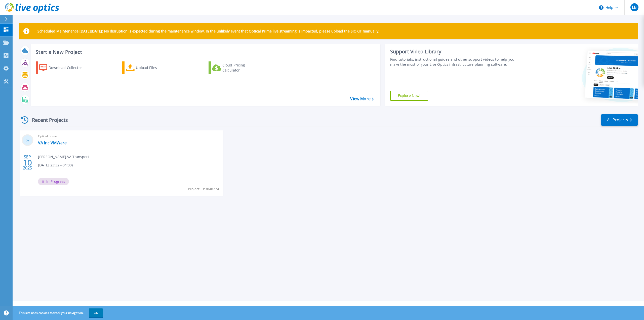 This screenshot has height=320, width=644. I want to click on button: OK, so click(96, 312).